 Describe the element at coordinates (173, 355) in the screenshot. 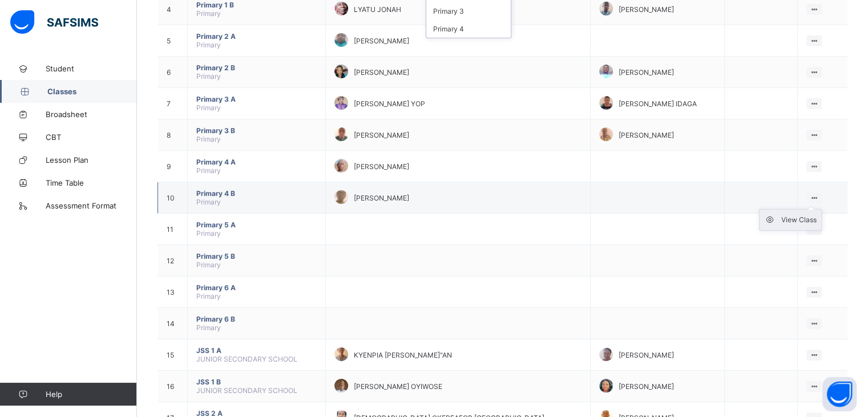

I see `td: 15` at that location.